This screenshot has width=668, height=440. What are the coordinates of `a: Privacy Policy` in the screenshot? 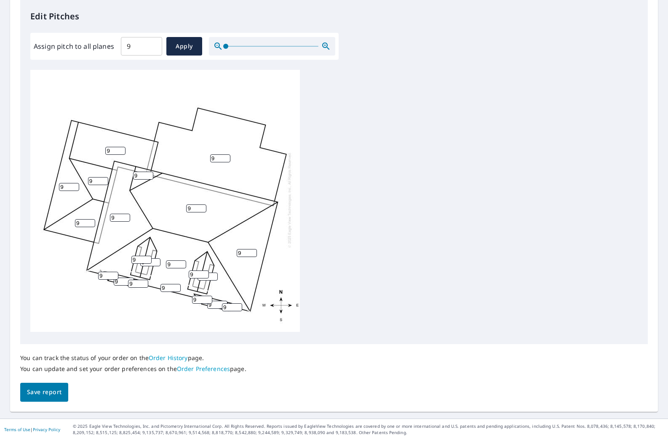 It's located at (46, 430).